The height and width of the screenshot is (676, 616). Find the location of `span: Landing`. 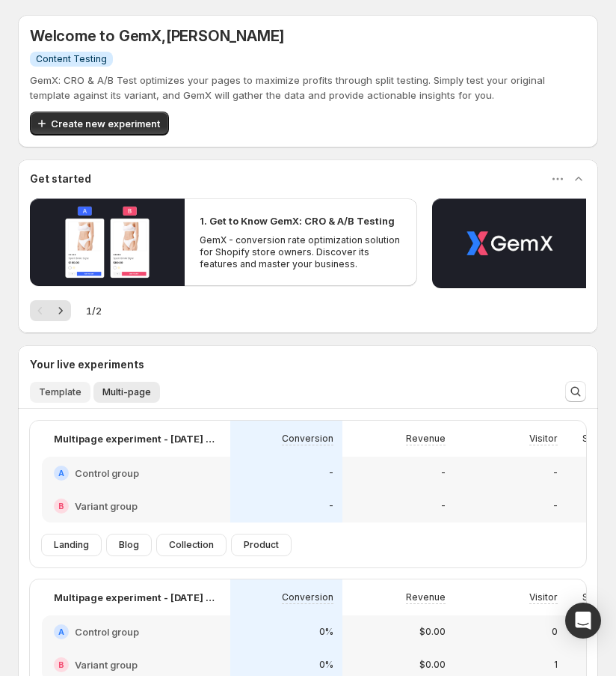

span: Landing is located at coordinates (71, 545).